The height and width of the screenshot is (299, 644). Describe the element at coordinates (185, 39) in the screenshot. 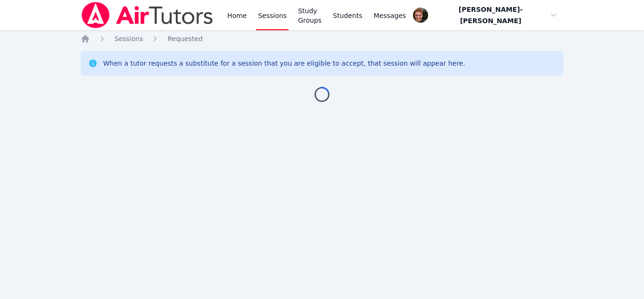

I see `span: Requested` at that location.